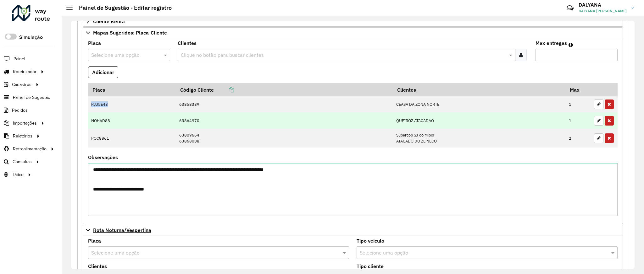 The width and height of the screenshot is (644, 274). What do you see at coordinates (17, 175) in the screenshot?
I see `span: Tático` at bounding box center [17, 175].